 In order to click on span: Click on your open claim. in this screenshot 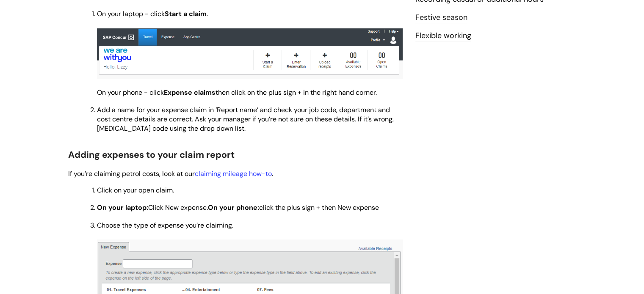, I will do `click(135, 190)`.